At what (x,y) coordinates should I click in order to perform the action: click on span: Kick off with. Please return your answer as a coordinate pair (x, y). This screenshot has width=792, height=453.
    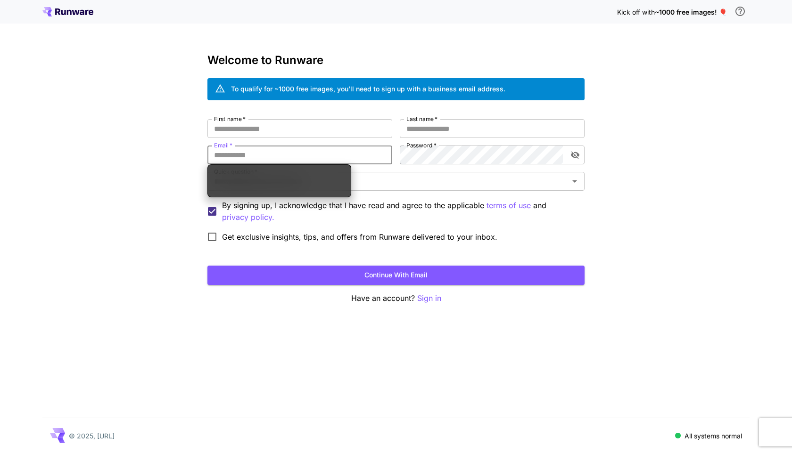
    Looking at the image, I should click on (636, 12).